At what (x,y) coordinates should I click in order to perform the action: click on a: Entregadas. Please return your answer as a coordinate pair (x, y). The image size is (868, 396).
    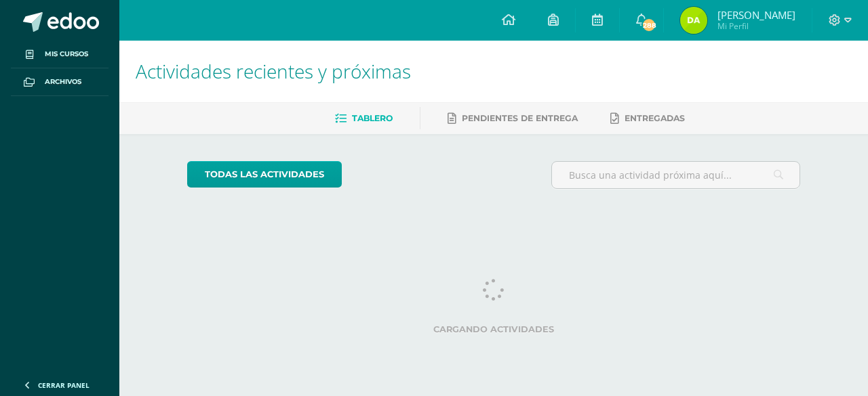
    Looking at the image, I should click on (647, 118).